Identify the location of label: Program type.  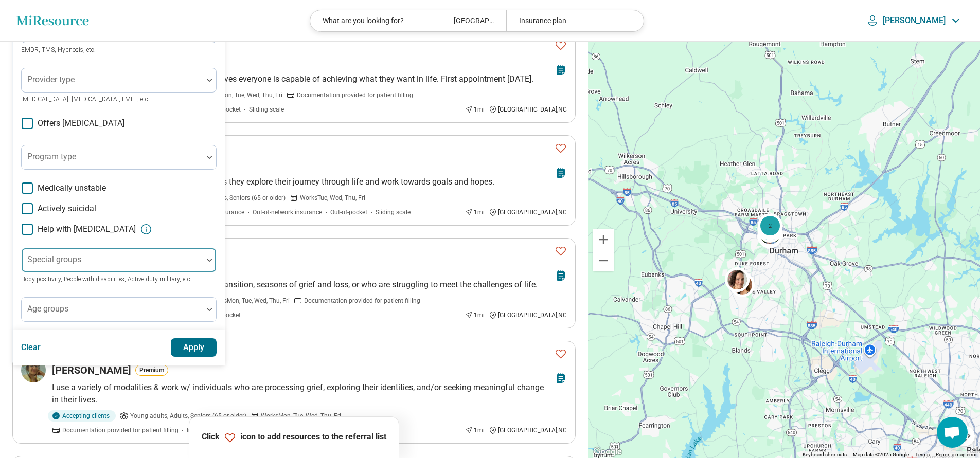
(52, 156).